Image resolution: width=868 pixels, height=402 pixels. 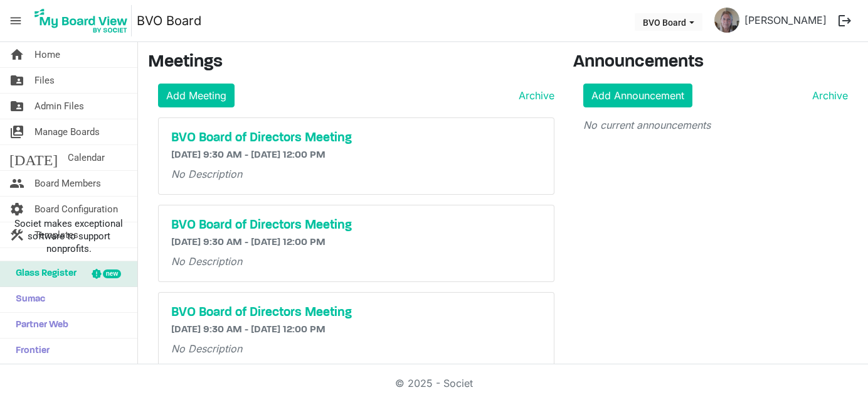 What do you see at coordinates (168, 21) in the screenshot?
I see `a: BVO Board` at bounding box center [168, 21].